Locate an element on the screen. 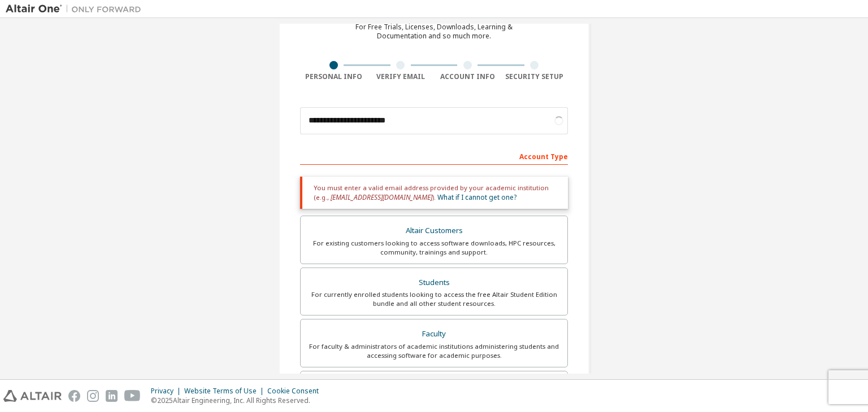  div: Website Terms of Use is located at coordinates (225, 391).